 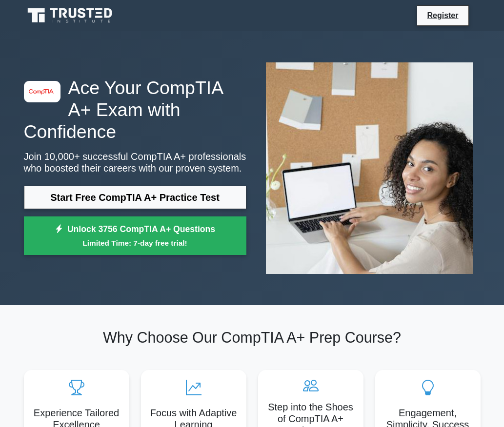 What do you see at coordinates (252, 337) in the screenshot?
I see `h2: Why Choose Our CompTIA A+ Prep Course?` at bounding box center [252, 337].